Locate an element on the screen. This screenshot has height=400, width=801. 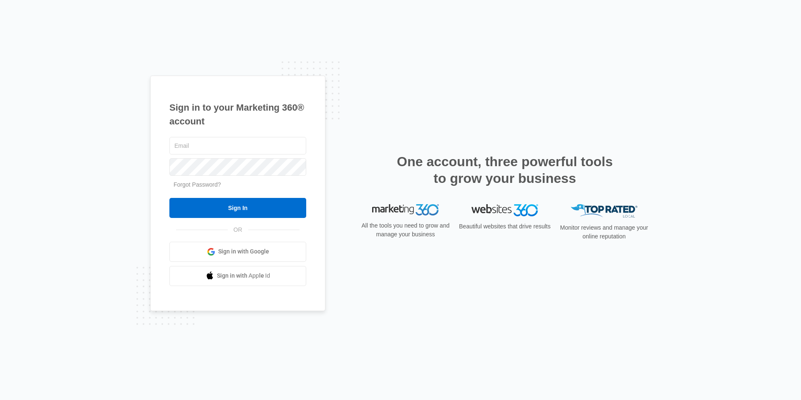
p: All the tools you need to grow and manage your business is located at coordinates (406, 230).